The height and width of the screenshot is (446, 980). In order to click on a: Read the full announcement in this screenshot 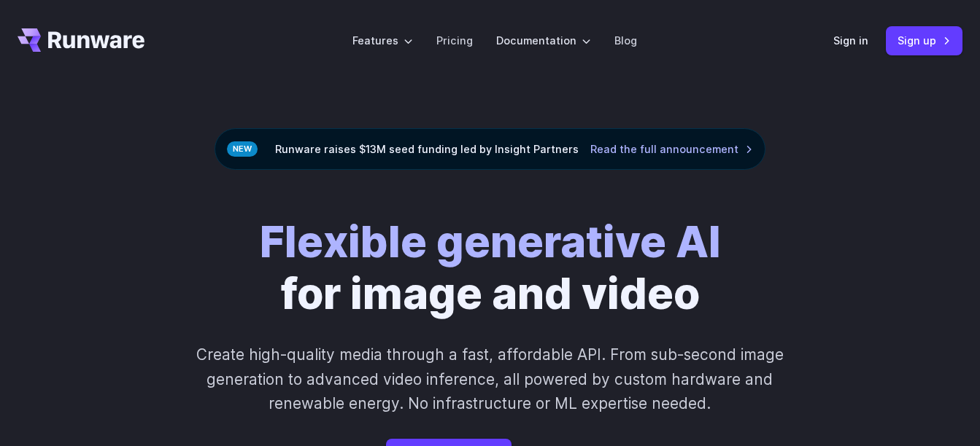, I will do `click(672, 148)`.